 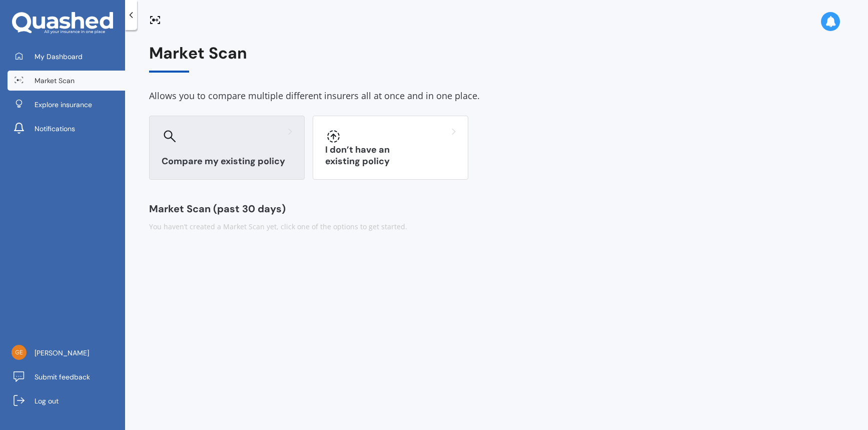 I want to click on div: Market Scan (past 30 days), so click(x=496, y=208).